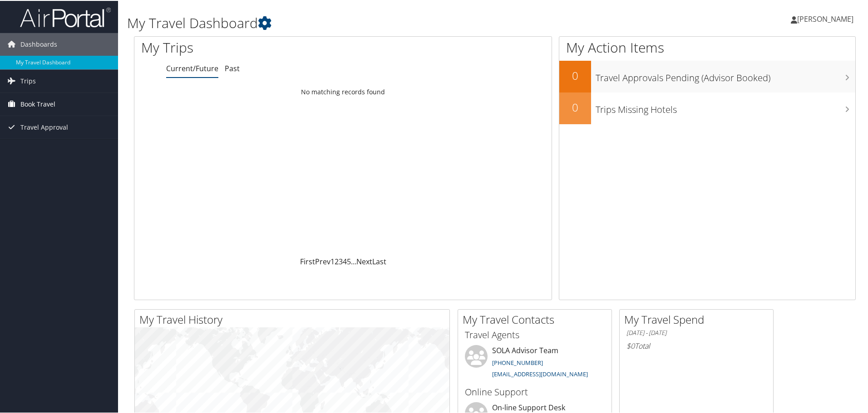  What do you see at coordinates (535, 391) in the screenshot?
I see `h3: Online Support` at bounding box center [535, 391].